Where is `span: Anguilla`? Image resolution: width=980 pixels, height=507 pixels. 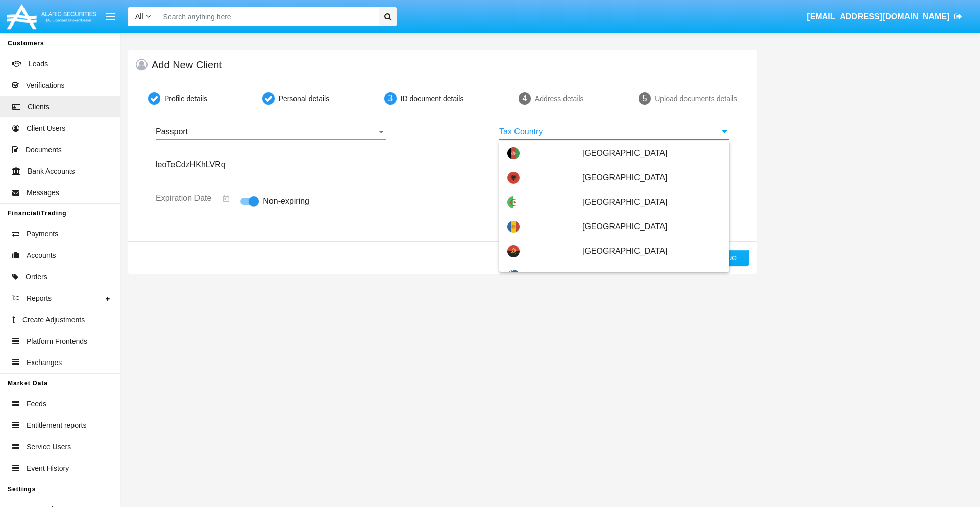
span: Anguilla is located at coordinates (652, 276).